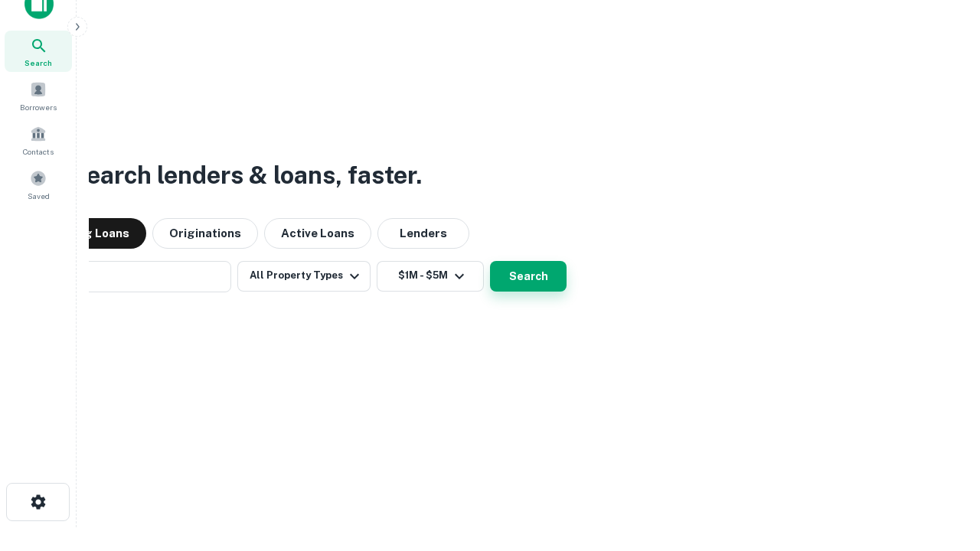 This screenshot has width=980, height=551. I want to click on button: Active Loans, so click(318, 234).